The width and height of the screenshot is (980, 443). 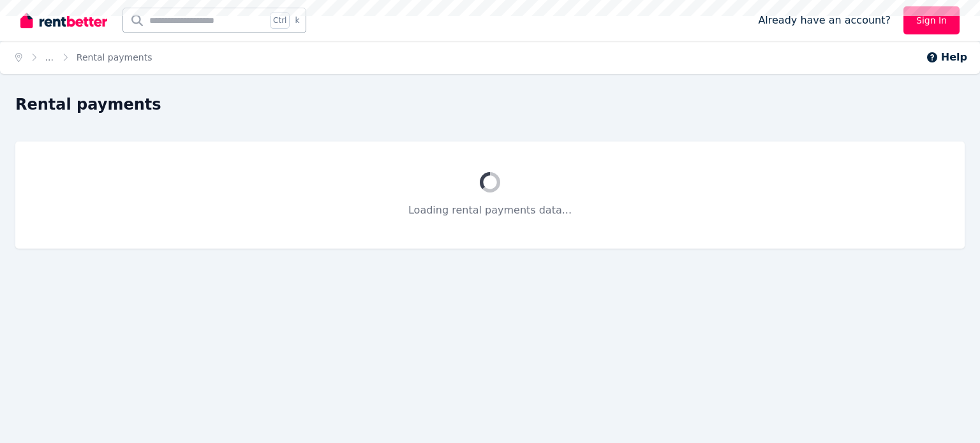 What do you see at coordinates (490, 210) in the screenshot?
I see `p: Loading rental payments data...` at bounding box center [490, 210].